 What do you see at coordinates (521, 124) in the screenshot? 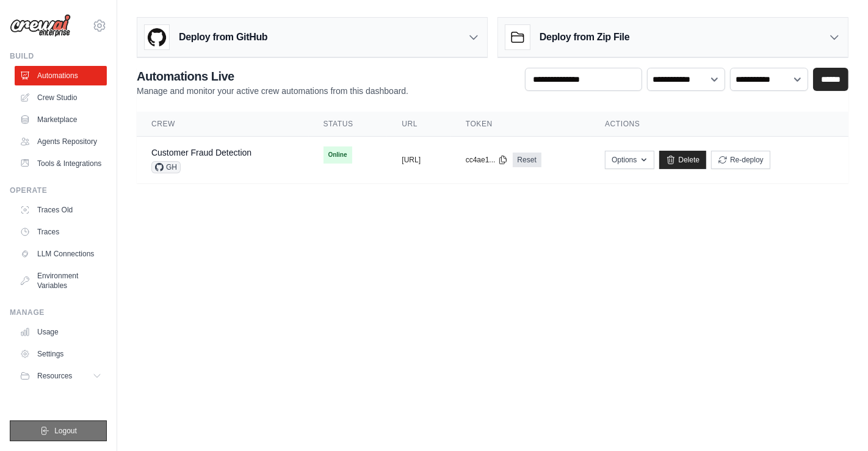
I see `th: Token` at bounding box center [521, 124].